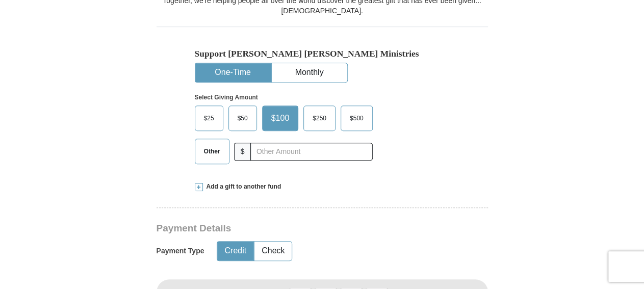 This screenshot has height=289, width=644. What do you see at coordinates (311, 152) in the screenshot?
I see `input: Other Amount` at bounding box center [311, 152].